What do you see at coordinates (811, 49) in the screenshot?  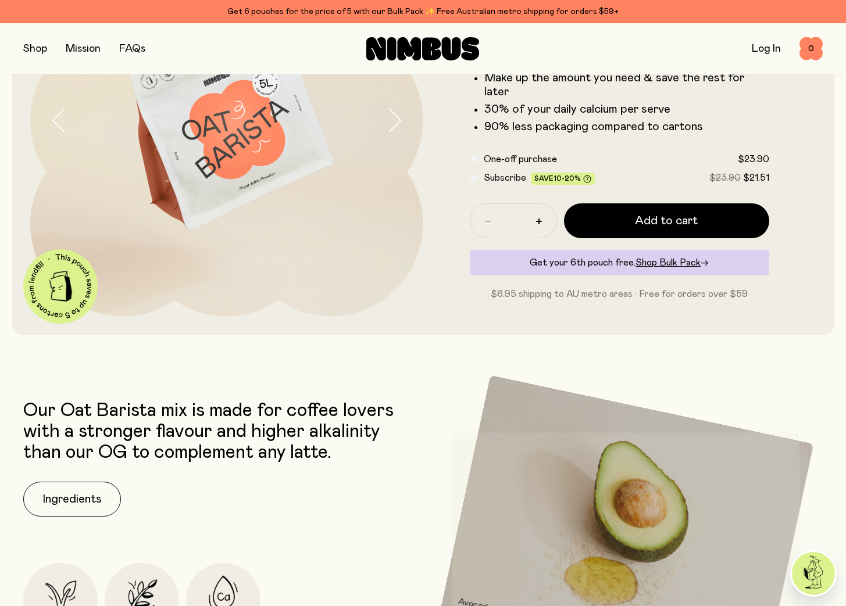 I see `button: 0` at bounding box center [811, 49].